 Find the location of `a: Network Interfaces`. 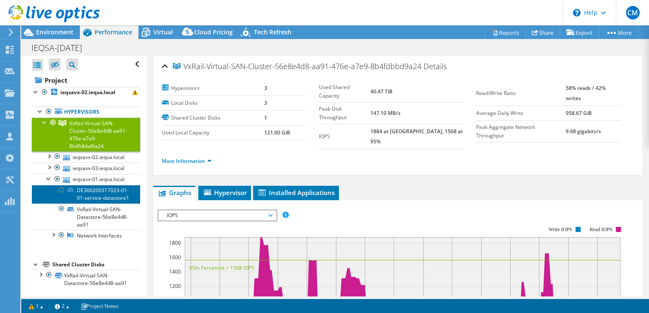

a: Network Interfaces is located at coordinates (86, 236).